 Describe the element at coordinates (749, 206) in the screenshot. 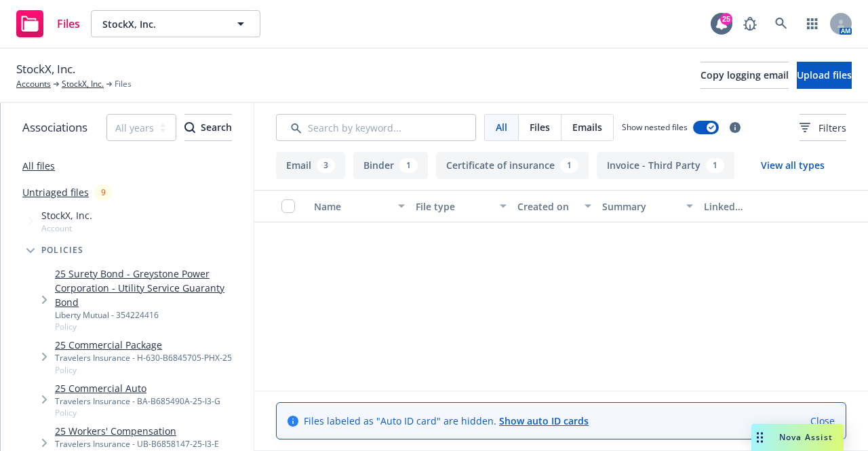

I see `button: Linked associations` at that location.